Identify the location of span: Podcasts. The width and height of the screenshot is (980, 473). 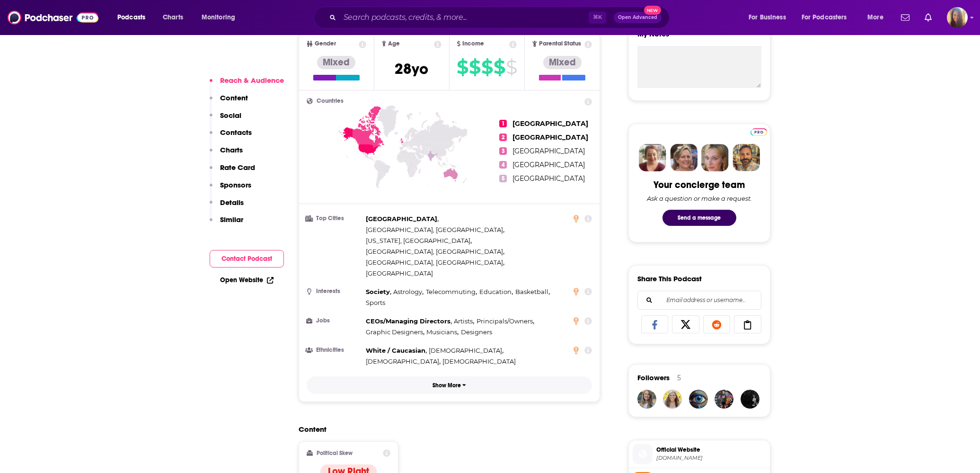
(131, 17).